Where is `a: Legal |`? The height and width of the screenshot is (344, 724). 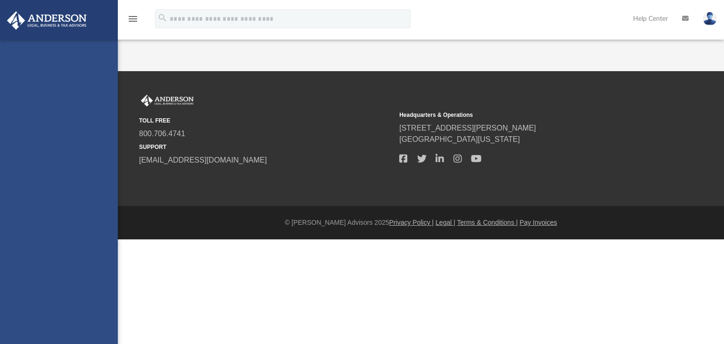
a: Legal | is located at coordinates (446, 223).